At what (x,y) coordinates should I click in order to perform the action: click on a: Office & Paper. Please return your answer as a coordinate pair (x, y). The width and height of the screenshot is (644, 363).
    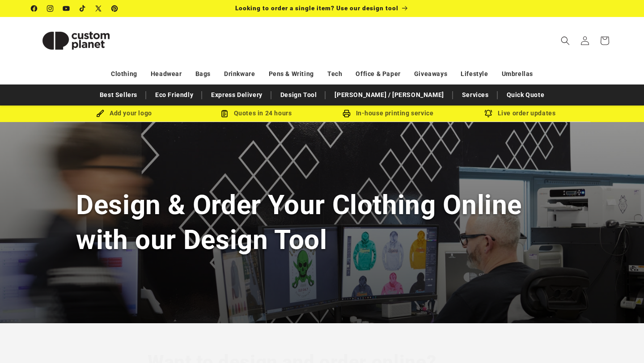
    Looking at the image, I should click on (378, 74).